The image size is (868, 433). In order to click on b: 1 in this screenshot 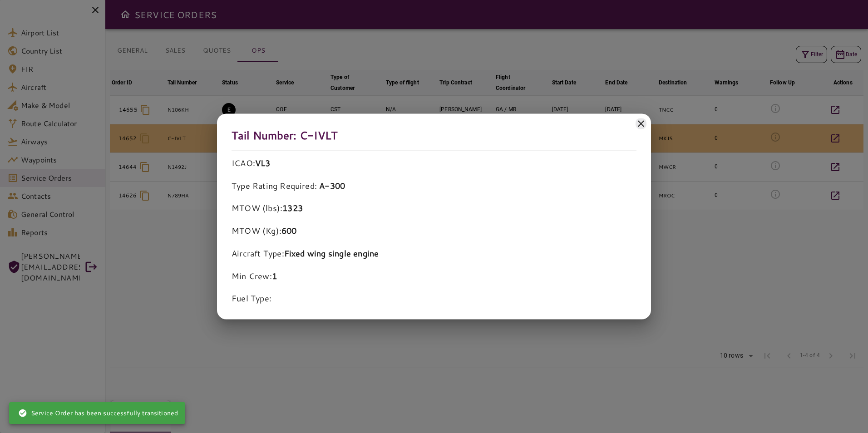, I will do `click(274, 276)`.